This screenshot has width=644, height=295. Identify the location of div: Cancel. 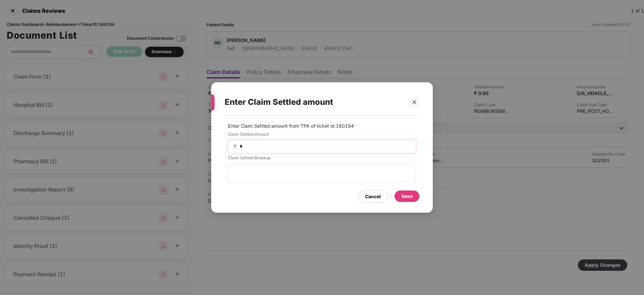
(373, 196).